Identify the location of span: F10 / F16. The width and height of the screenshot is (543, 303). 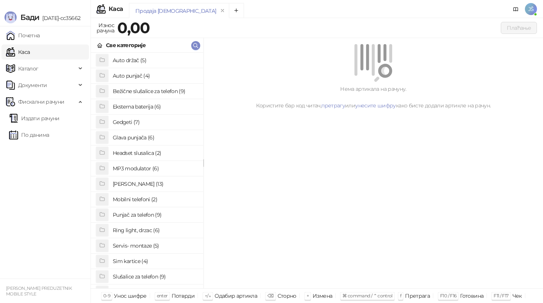
(448, 296).